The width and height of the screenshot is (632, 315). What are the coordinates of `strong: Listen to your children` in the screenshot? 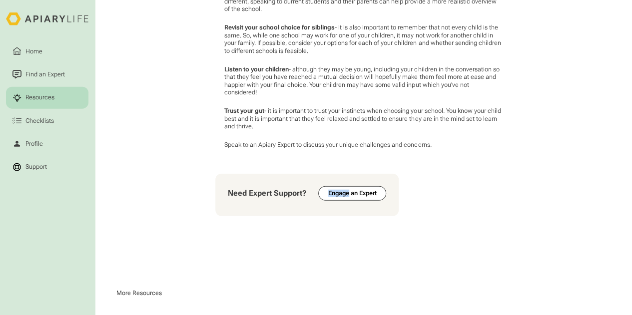 It's located at (256, 69).